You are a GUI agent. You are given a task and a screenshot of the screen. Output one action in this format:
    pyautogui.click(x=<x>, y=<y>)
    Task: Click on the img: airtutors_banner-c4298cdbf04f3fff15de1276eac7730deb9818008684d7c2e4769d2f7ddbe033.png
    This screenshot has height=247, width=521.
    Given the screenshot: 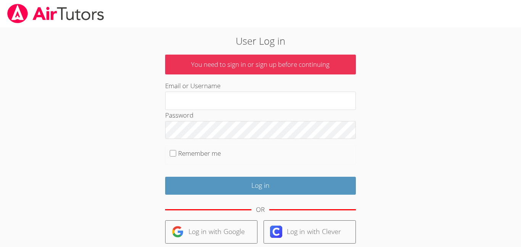 What is the action you would take?
    pyautogui.click(x=56, y=13)
    